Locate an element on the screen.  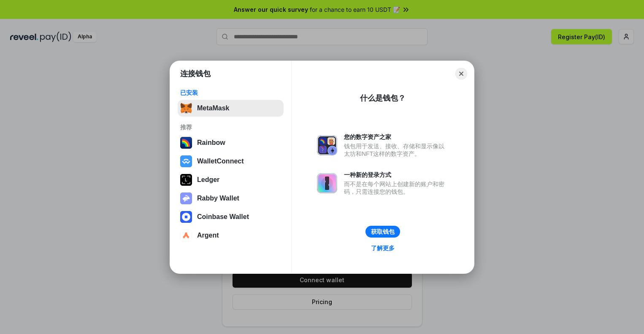
div: 什么是钱包？ is located at coordinates (382, 98).